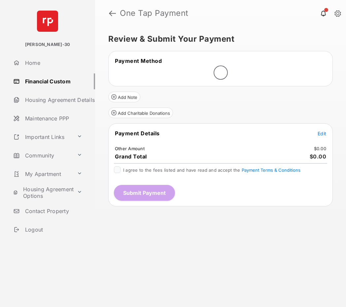 This screenshot has height=307, width=346. Describe the element at coordinates (138, 61) in the screenshot. I see `span: Payment Method` at that location.